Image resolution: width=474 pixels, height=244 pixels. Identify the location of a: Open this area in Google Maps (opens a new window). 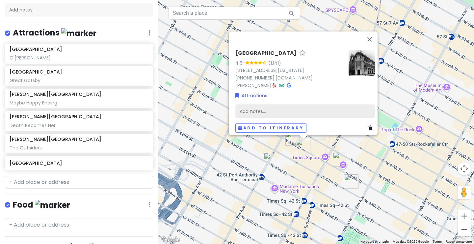
(170, 240).